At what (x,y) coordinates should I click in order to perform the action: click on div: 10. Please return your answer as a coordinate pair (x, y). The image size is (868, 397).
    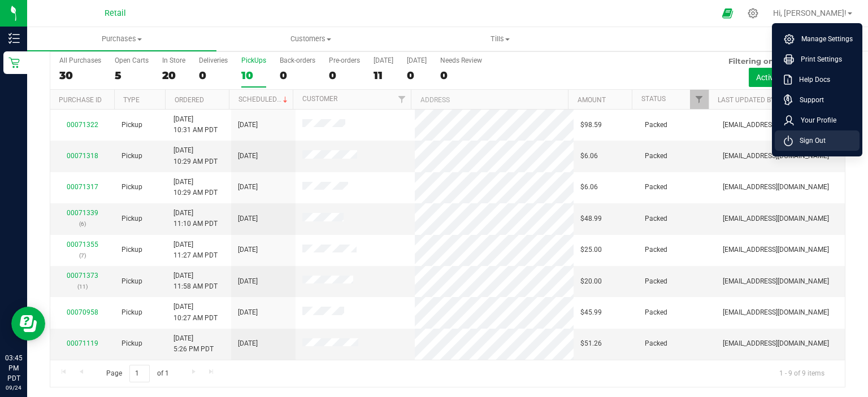
    Looking at the image, I should click on (254, 75).